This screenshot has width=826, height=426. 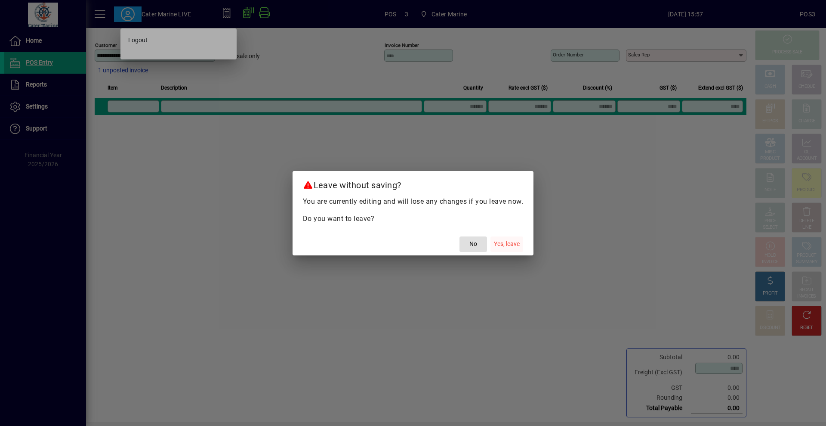 What do you see at coordinates (507, 244) in the screenshot?
I see `button: Yes, leave` at bounding box center [507, 244].